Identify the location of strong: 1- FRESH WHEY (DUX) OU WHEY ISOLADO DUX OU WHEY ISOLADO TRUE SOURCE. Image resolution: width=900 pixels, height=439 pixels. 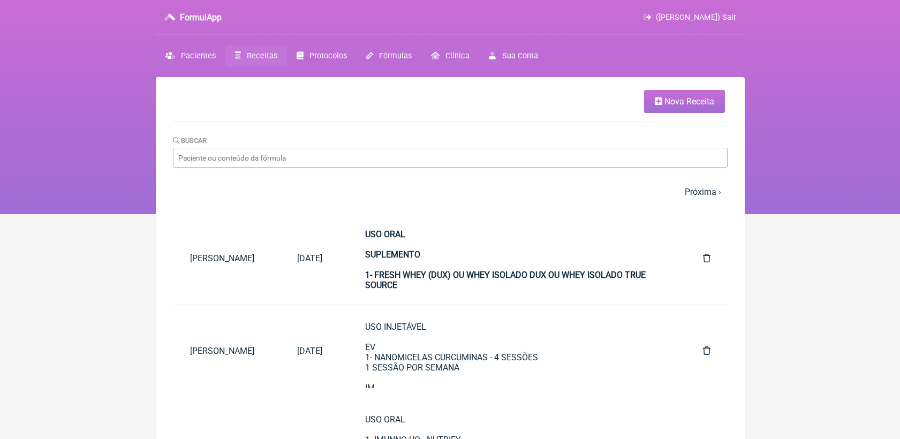
(505, 280).